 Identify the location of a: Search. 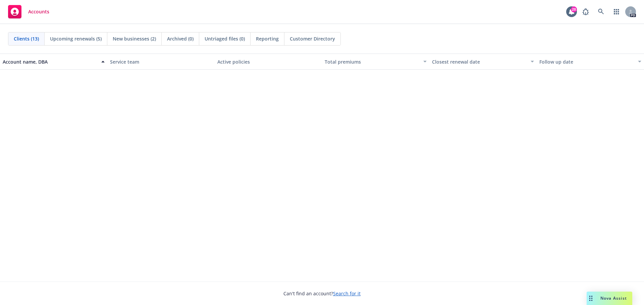
(601, 12).